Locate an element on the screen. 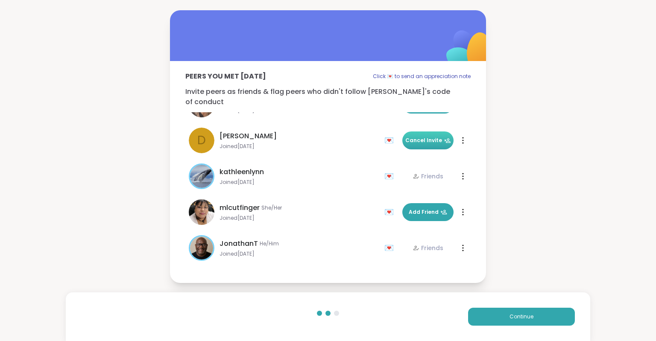 Image resolution: width=656 pixels, height=341 pixels. img: mlcutfinger is located at coordinates (202, 212).